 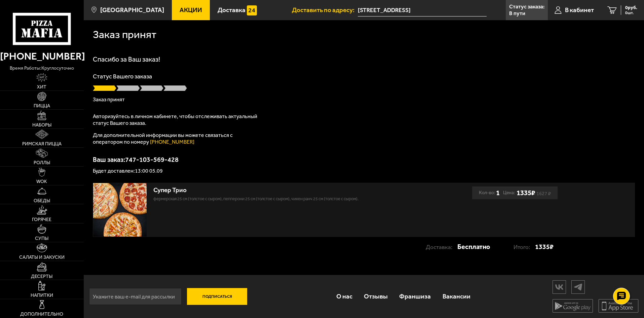 I want to click on a: Отзывы, so click(x=375, y=296).